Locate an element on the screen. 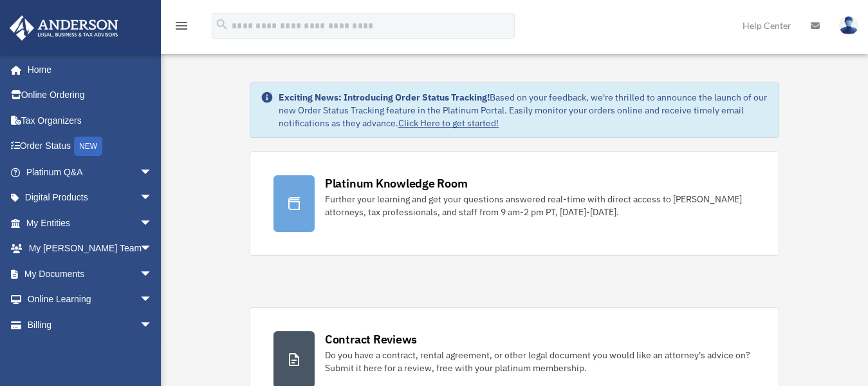  a: Digital Productsarrow_drop_down is located at coordinates (90, 197).